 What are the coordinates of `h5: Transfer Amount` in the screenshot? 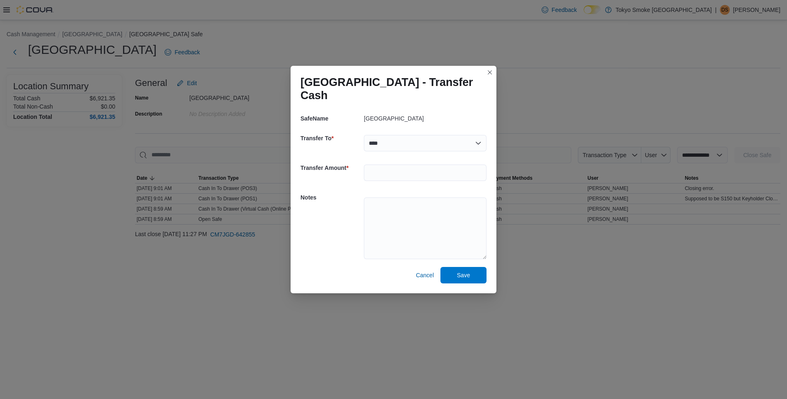 It's located at (331, 168).